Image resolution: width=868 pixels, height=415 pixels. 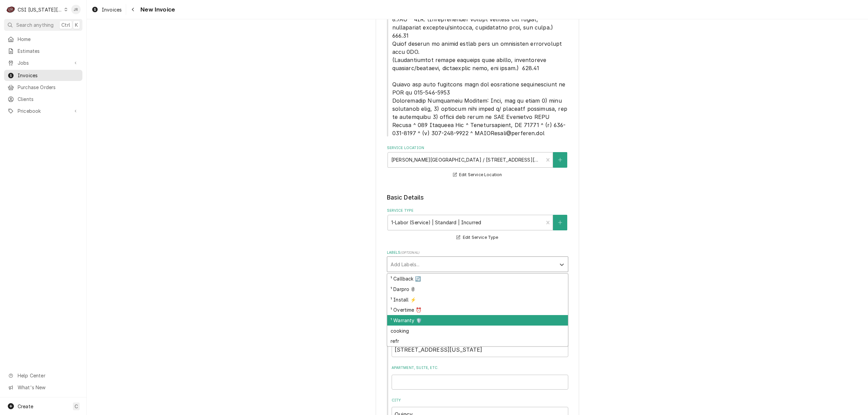 I want to click on svg: Create New Location, so click(x=560, y=160).